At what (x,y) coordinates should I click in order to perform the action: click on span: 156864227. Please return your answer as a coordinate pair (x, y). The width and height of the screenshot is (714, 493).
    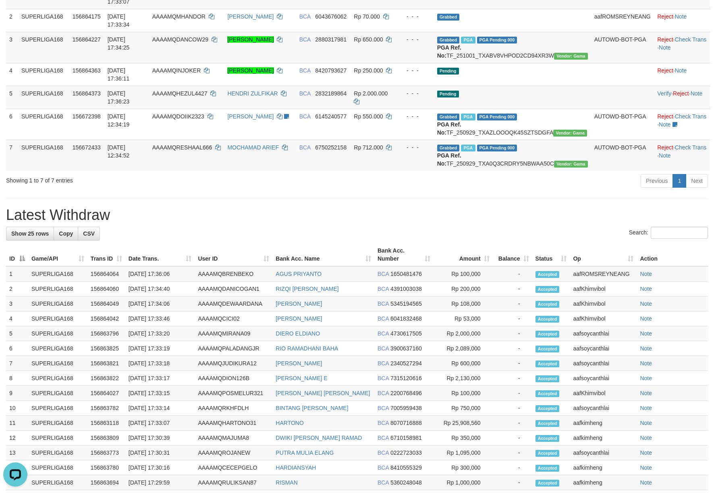
    Looking at the image, I should click on (87, 39).